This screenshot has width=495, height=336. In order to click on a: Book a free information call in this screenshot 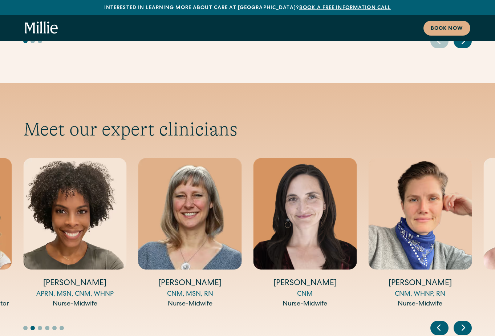, I will do `click(345, 8)`.